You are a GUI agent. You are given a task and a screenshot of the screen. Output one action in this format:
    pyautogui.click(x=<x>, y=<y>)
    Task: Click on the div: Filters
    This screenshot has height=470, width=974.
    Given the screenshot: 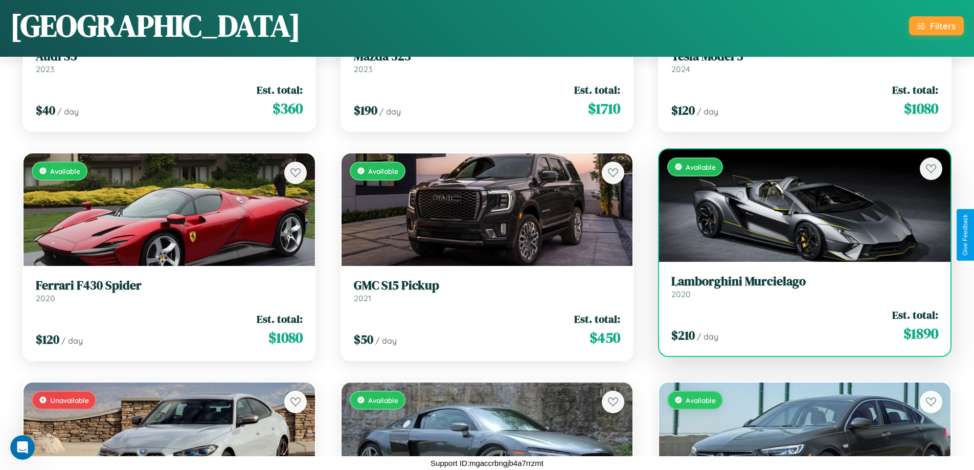 What is the action you would take?
    pyautogui.click(x=943, y=26)
    